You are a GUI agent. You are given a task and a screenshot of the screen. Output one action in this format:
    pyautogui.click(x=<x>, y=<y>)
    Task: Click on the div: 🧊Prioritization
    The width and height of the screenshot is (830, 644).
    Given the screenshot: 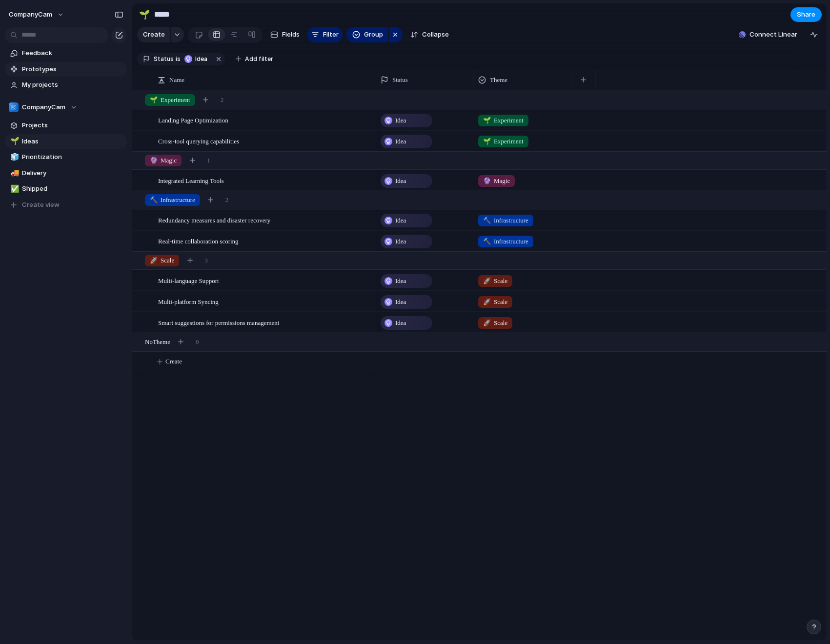 What is the action you would take?
    pyautogui.click(x=66, y=157)
    